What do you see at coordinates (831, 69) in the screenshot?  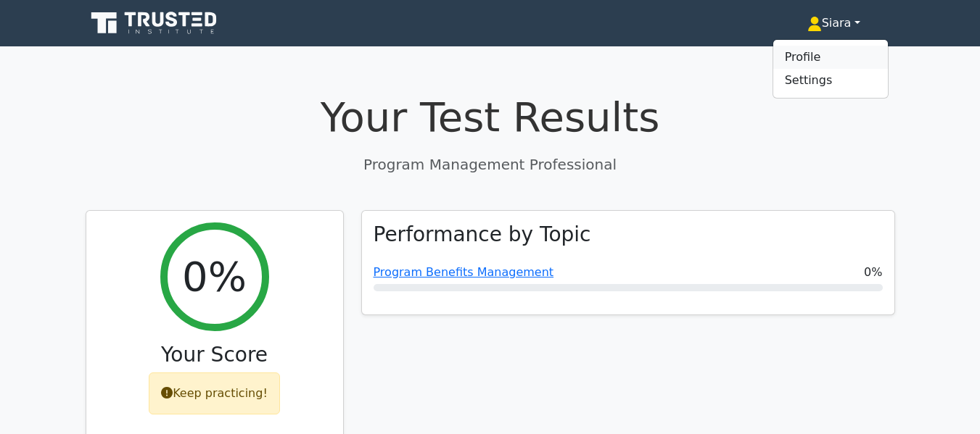 I see `ul: Siara` at bounding box center [831, 69].